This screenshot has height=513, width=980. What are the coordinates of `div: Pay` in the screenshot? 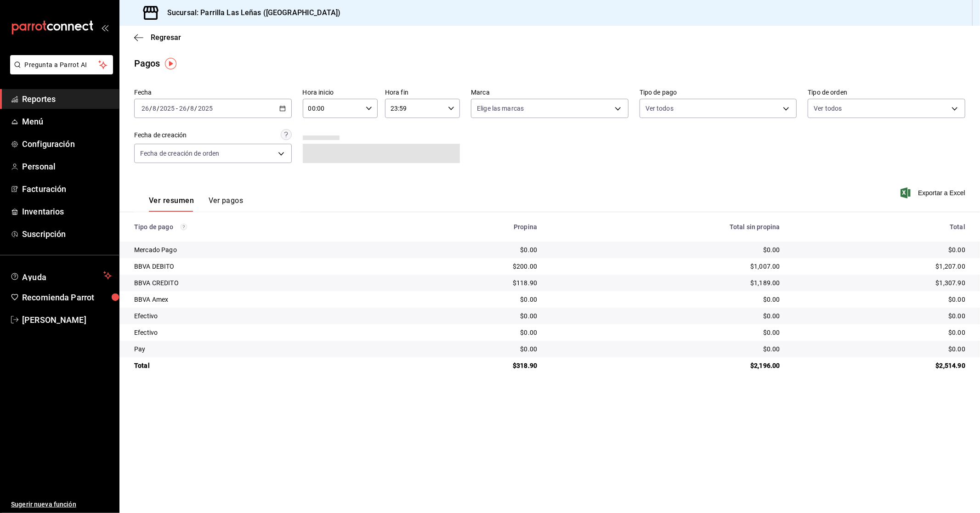 It's located at (263, 349).